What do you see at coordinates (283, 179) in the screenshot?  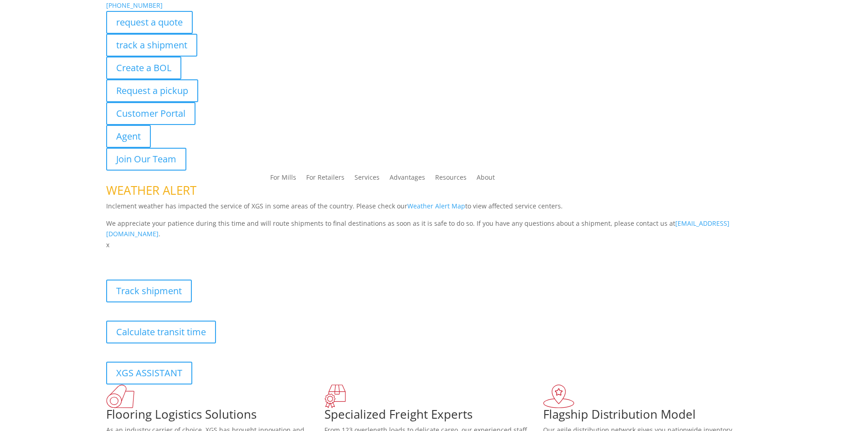 I see `a: For Mills` at bounding box center [283, 179].